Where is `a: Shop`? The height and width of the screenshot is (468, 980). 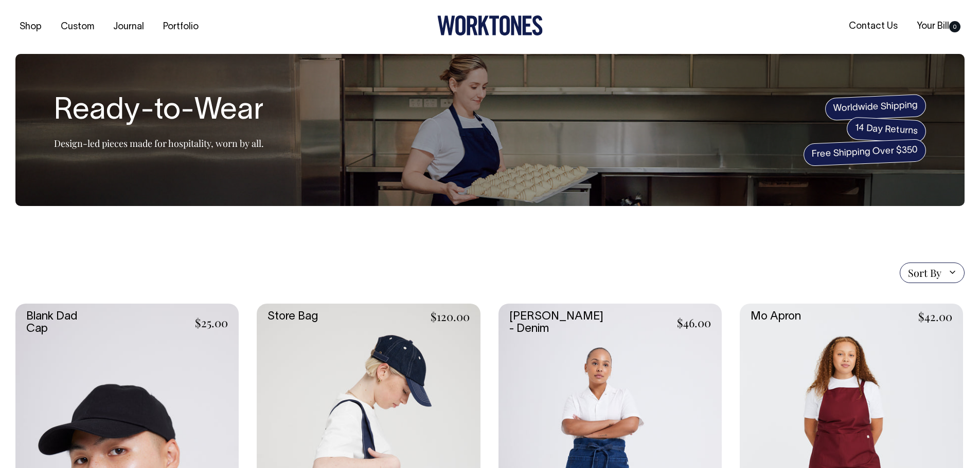
a: Shop is located at coordinates (30, 27).